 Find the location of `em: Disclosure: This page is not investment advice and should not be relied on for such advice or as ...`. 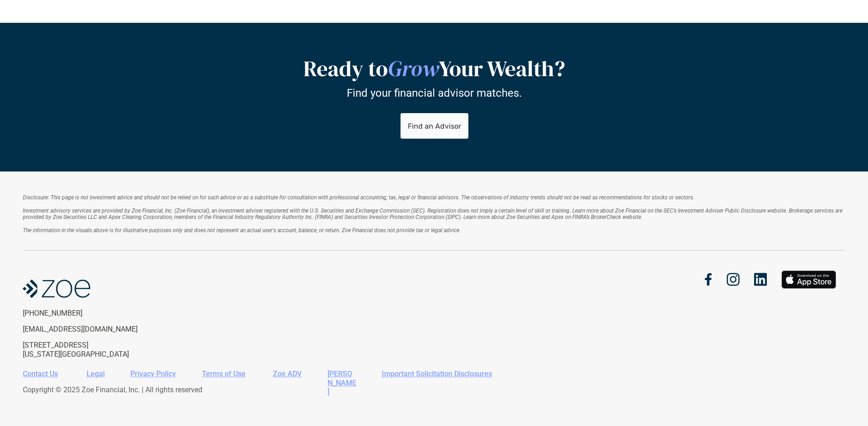

em: Disclosure: This page is not investment advice and should not be relied on for such advice or as ... is located at coordinates (358, 198).